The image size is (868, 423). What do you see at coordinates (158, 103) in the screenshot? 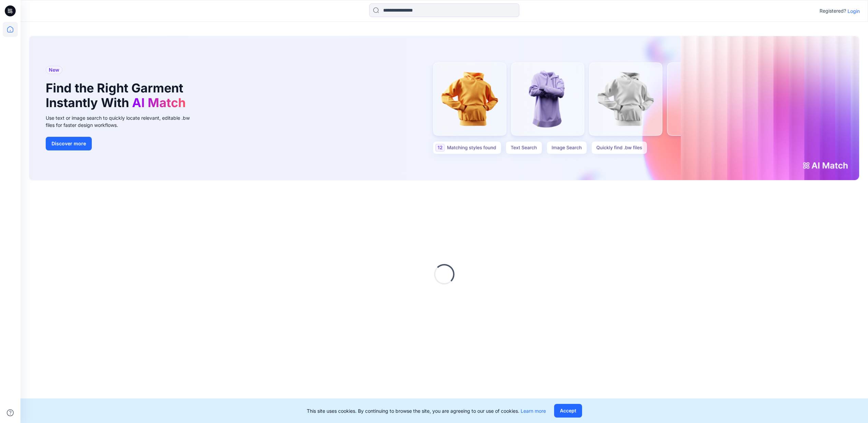
I see `span: AI Match` at bounding box center [158, 103].